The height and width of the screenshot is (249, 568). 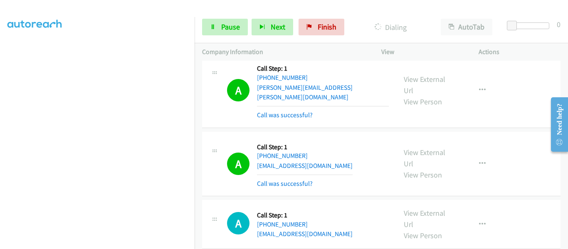 I want to click on button: Next, so click(x=272, y=27).